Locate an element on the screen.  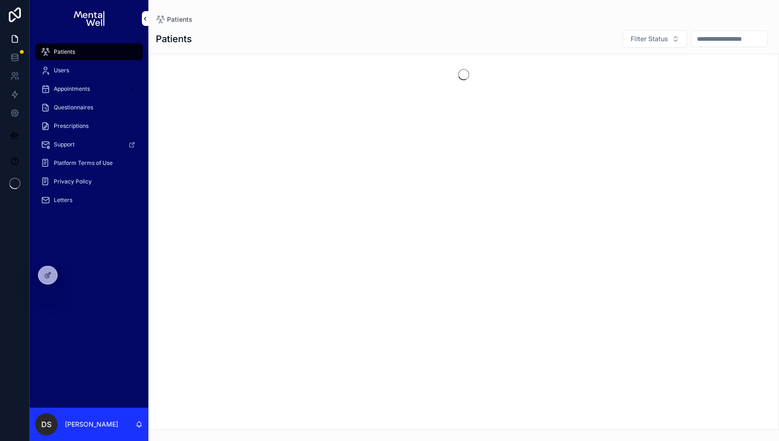
span: Filter Status is located at coordinates (649, 39).